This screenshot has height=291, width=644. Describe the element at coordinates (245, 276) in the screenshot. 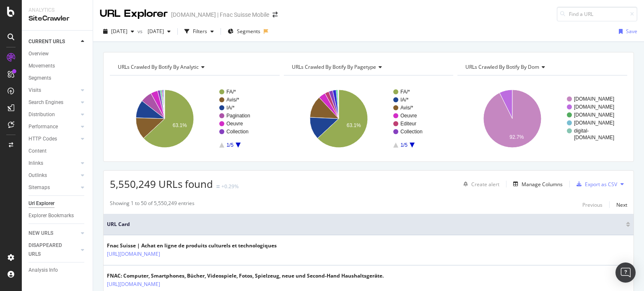

I see `div: FNAC: Computer, Smartphones, Bücher, Videospiele, Fotos, Spielzeug, neue und Second-Hand Haushalt...` at that location.